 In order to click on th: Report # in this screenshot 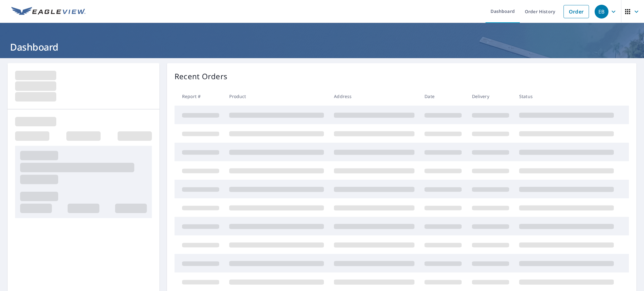, I will do `click(199, 96)`.